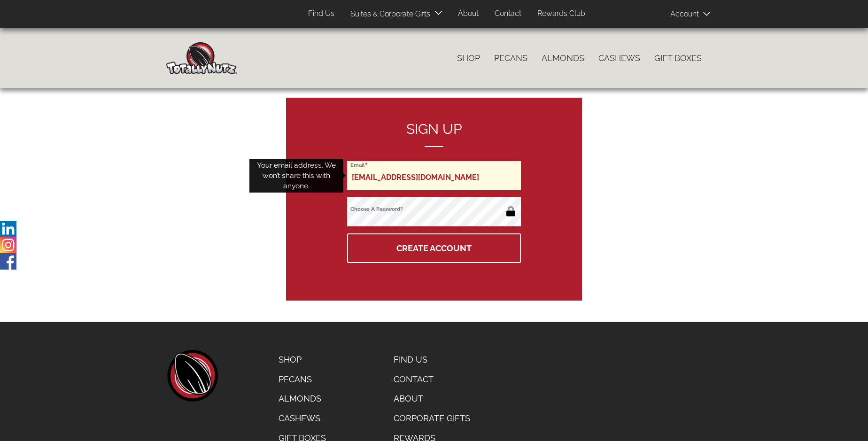 The height and width of the screenshot is (441, 868). Describe the element at coordinates (192, 376) in the screenshot. I see `a: home` at that location.